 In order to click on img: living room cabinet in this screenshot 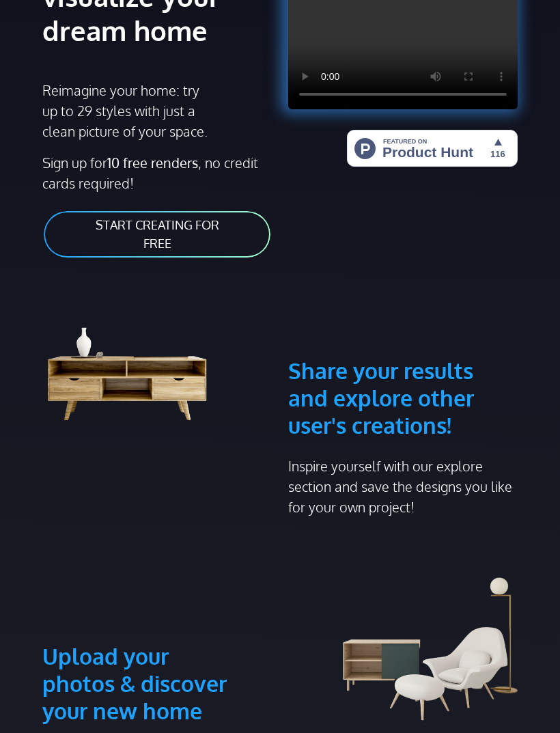, I will do `click(137, 358)`.